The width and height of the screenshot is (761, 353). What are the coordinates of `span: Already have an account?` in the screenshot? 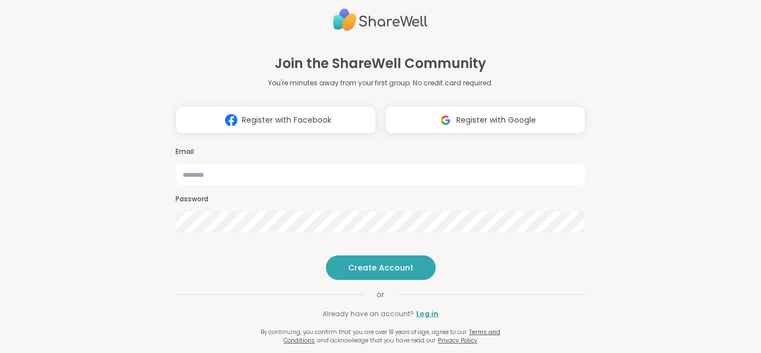 It's located at (368, 314).